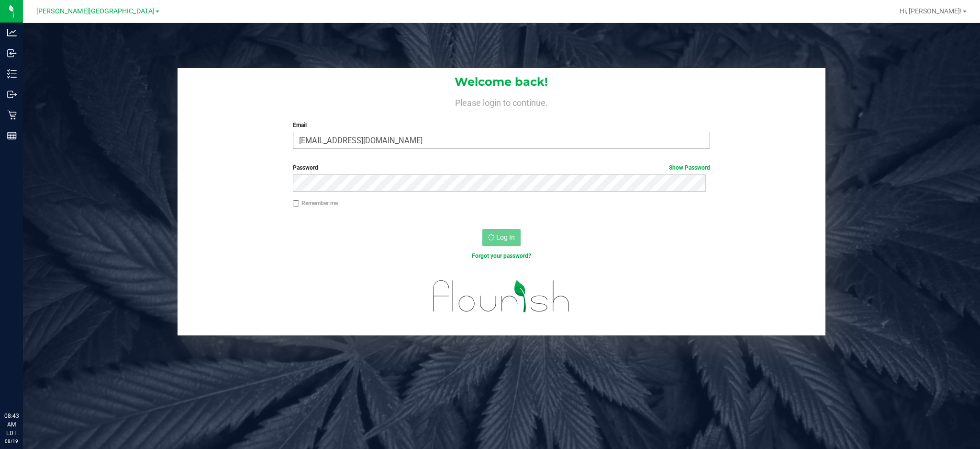  I want to click on img: flourish_logo.svg, so click(501, 296).